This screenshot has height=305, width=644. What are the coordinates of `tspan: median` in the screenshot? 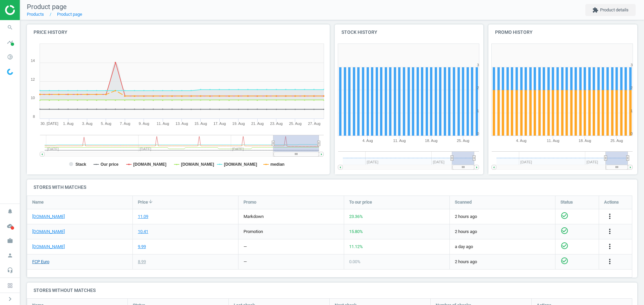 It's located at (277, 164).